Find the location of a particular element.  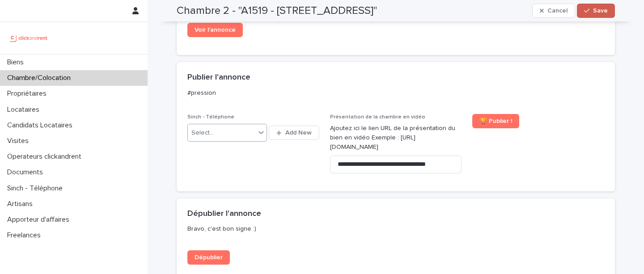

span: Cancel is located at coordinates (557, 11).